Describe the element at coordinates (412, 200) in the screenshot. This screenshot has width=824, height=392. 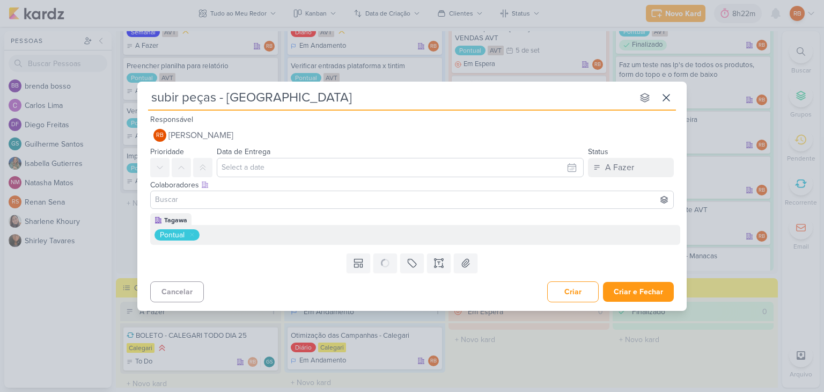
I see `input: Buscar` at that location.